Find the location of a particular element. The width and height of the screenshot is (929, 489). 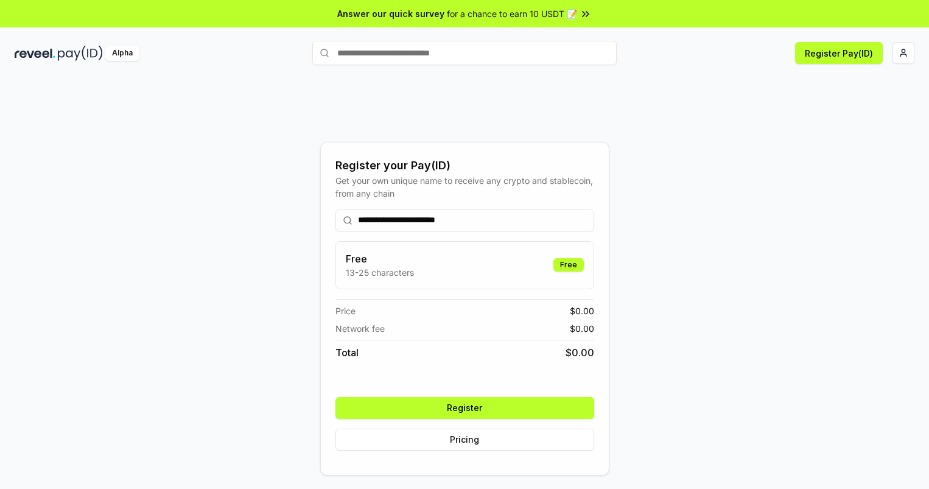

button: Pricing is located at coordinates (465, 440).